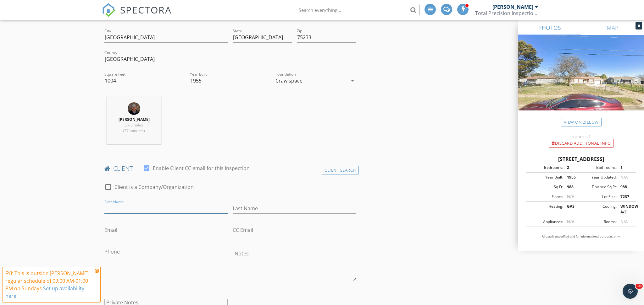  I want to click on div: Bathrooms:, so click(599, 168).